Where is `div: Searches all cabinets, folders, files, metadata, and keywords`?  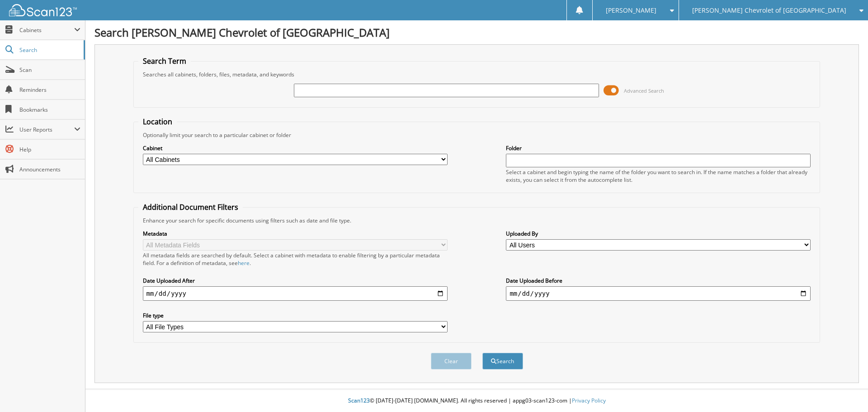 div: Searches all cabinets, folders, files, metadata, and keywords is located at coordinates (477, 74).